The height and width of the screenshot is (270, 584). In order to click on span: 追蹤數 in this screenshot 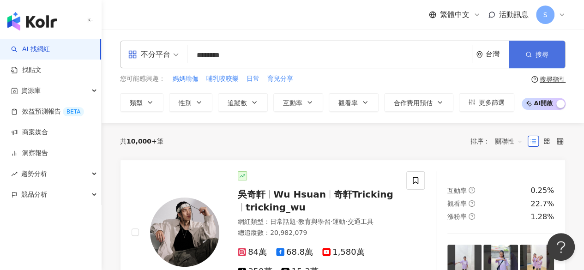, I will do `click(237, 103)`.